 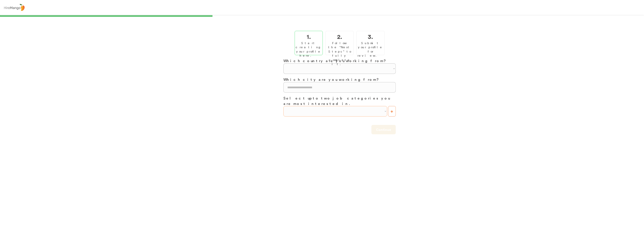 What do you see at coordinates (322, 16) in the screenshot?
I see `div: 33%` at bounding box center [322, 16].